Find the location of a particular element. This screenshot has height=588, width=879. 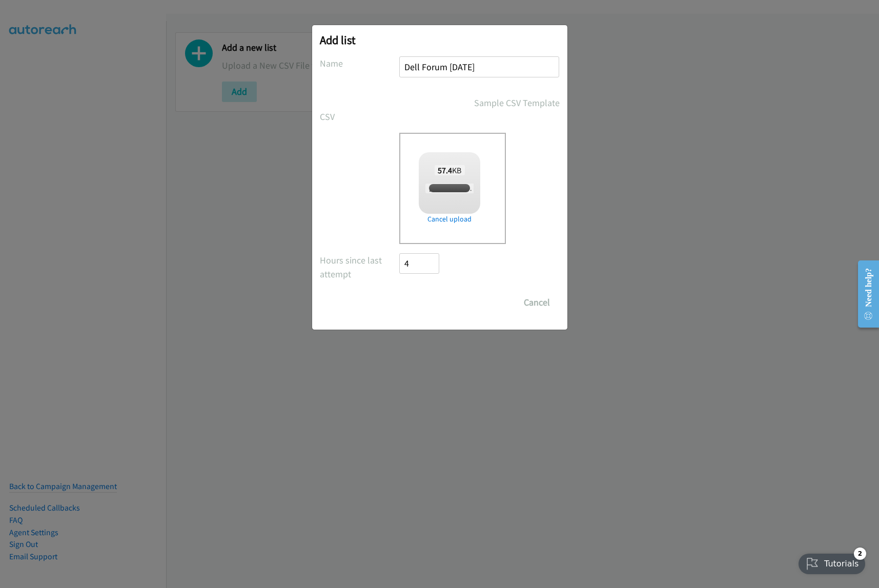

button: Checklist, Tutorials, 2 incomplete tasks is located at coordinates (39, 21).